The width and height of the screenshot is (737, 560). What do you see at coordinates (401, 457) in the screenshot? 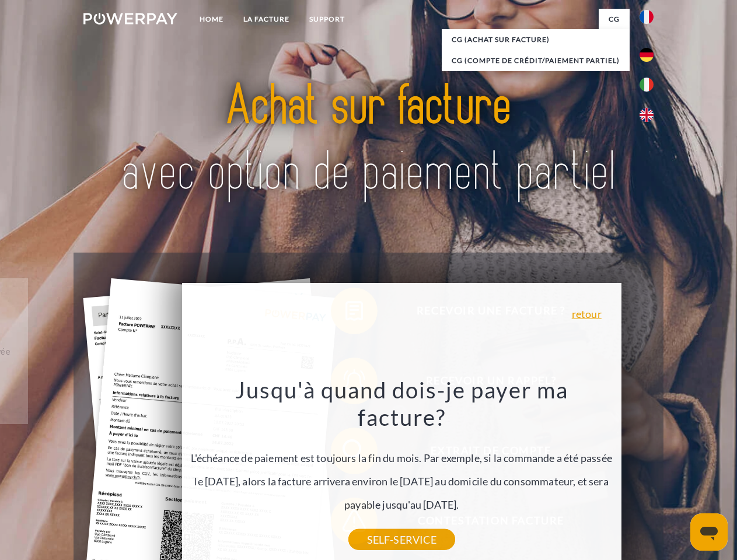
I see `div: L'échéance de paiement est toujours la fin du mois. Par exemple, si la commande a été passée le [...` at bounding box center [401, 457].